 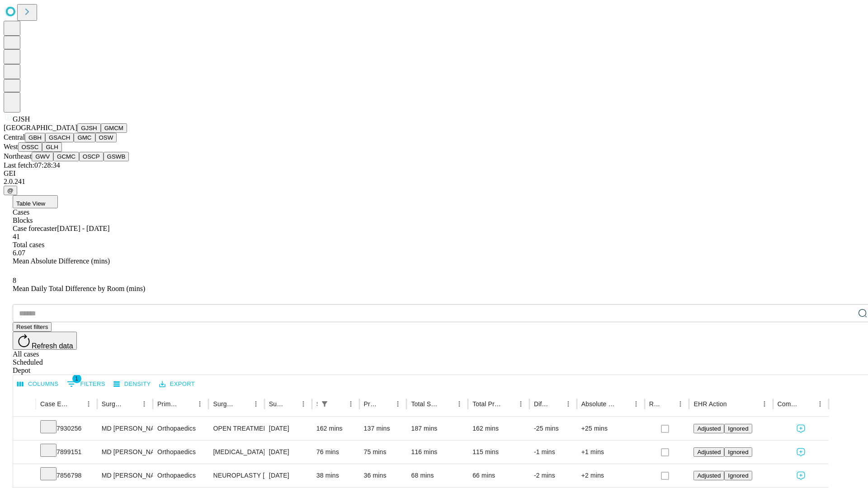 I want to click on div: 38 mins, so click(x=335, y=475).